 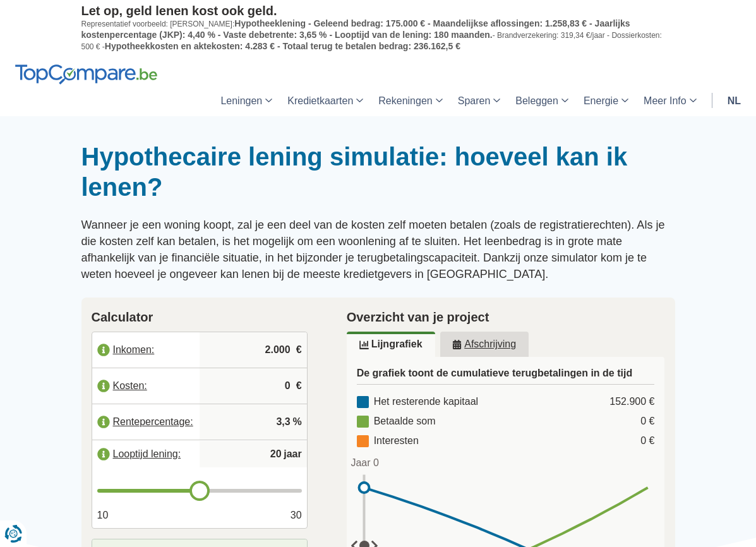 What do you see at coordinates (388, 441) in the screenshot?
I see `div: Interesten` at bounding box center [388, 441].